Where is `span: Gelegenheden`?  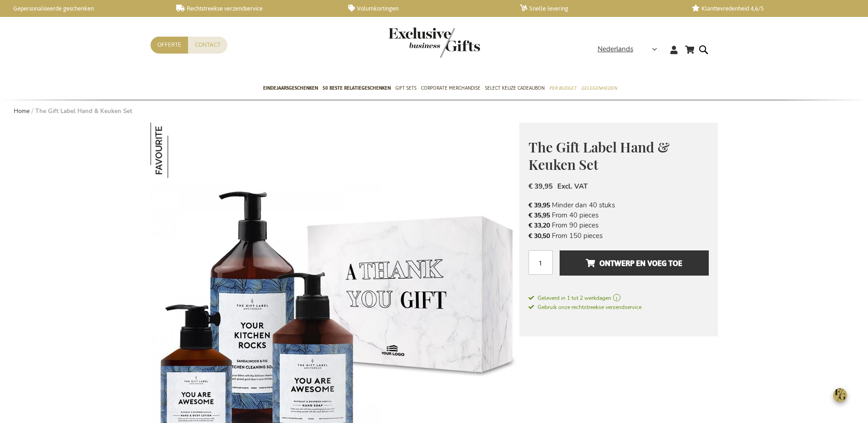
span: Gelegenheden is located at coordinates (599, 88).